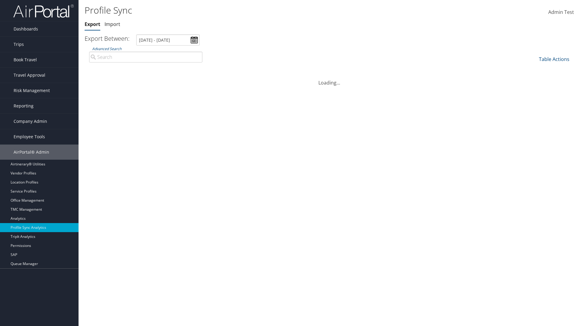 Image resolution: width=580 pixels, height=326 pixels. Describe the element at coordinates (554, 59) in the screenshot. I see `a: Table Actions` at that location.